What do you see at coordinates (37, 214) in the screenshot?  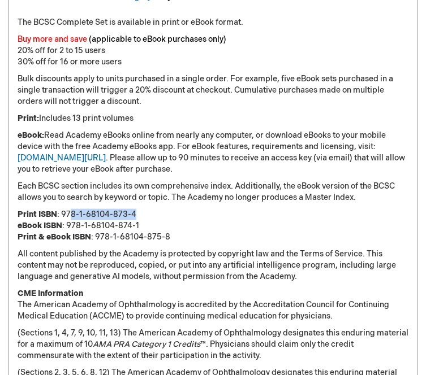 I see `strong: Print ISBN` at bounding box center [37, 214].